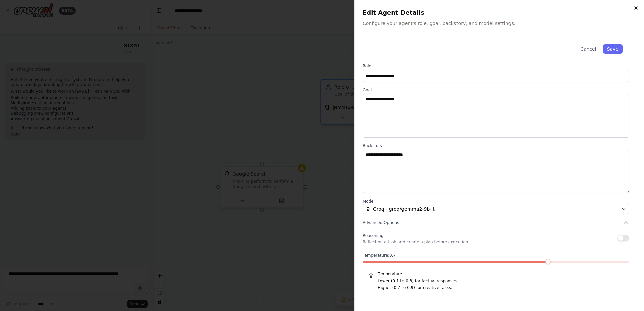  I want to click on span: Reasoning, so click(373, 236).